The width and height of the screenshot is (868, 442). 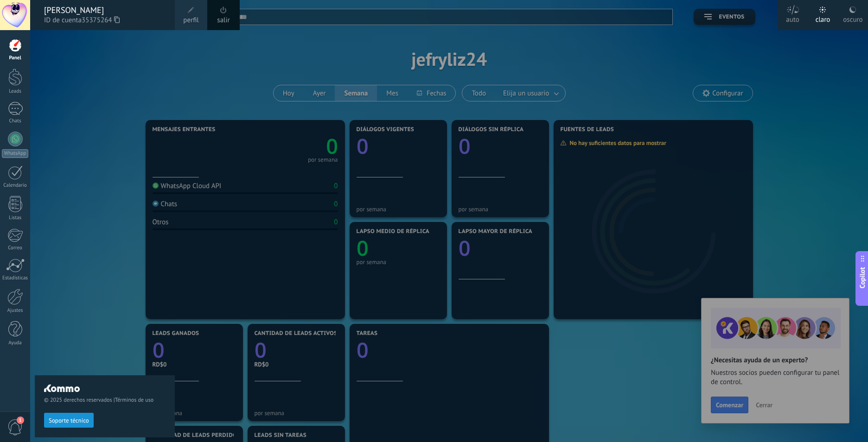 What do you see at coordinates (105, 400) in the screenshot?
I see `span: © 2025 derechos reservados |` at bounding box center [105, 400].